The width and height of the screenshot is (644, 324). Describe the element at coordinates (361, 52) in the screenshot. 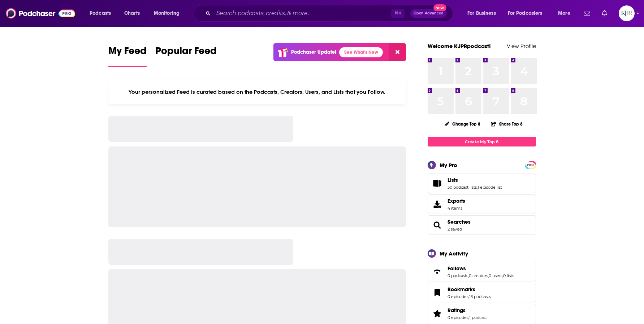

I see `a: See What's New` at that location.